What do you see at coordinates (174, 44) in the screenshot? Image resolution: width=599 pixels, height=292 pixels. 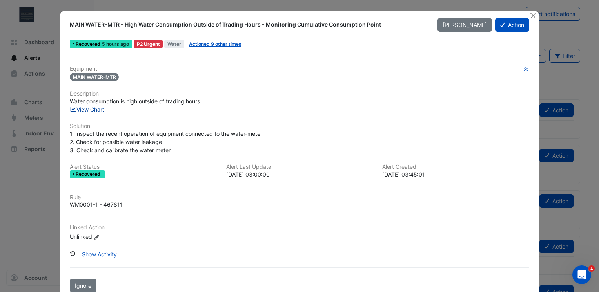 I see `span: Water` at bounding box center [174, 44].